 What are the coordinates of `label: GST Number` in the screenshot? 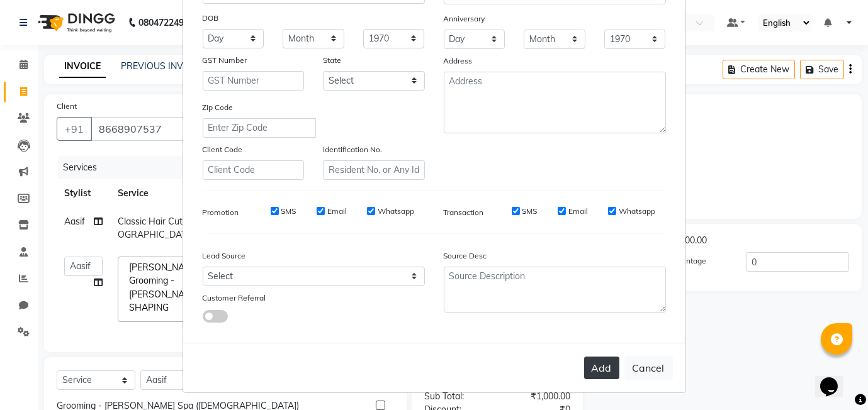 It's located at (224, 60).